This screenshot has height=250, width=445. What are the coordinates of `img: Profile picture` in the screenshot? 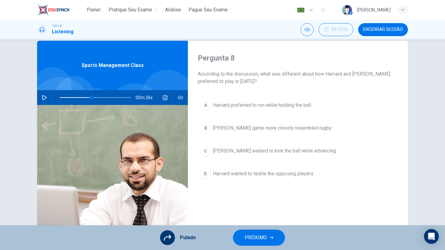 It's located at (347, 10).